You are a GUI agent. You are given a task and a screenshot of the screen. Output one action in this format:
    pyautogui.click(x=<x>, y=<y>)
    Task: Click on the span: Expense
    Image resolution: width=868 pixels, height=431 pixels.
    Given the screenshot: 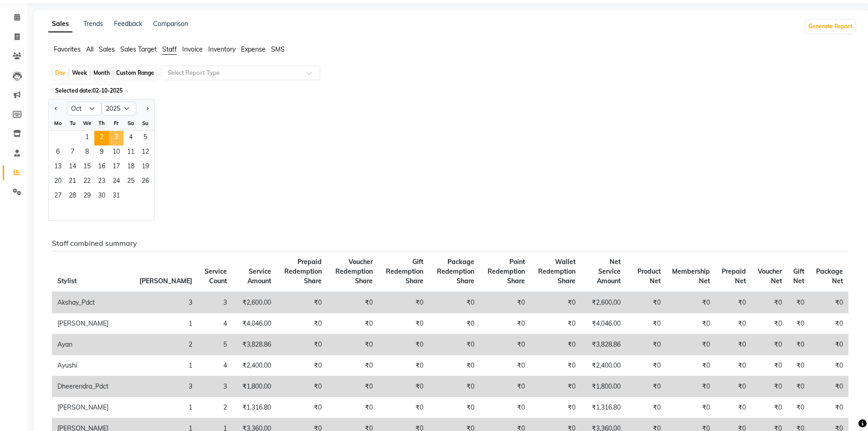 What is the action you would take?
    pyautogui.click(x=253, y=49)
    